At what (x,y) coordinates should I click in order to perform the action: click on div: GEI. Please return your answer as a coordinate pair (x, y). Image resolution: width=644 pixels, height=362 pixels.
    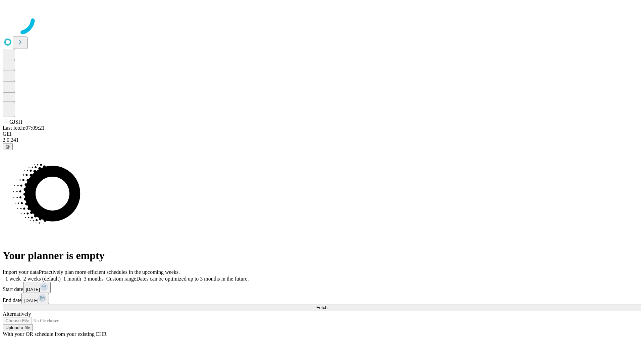
    Looking at the image, I should click on (322, 134).